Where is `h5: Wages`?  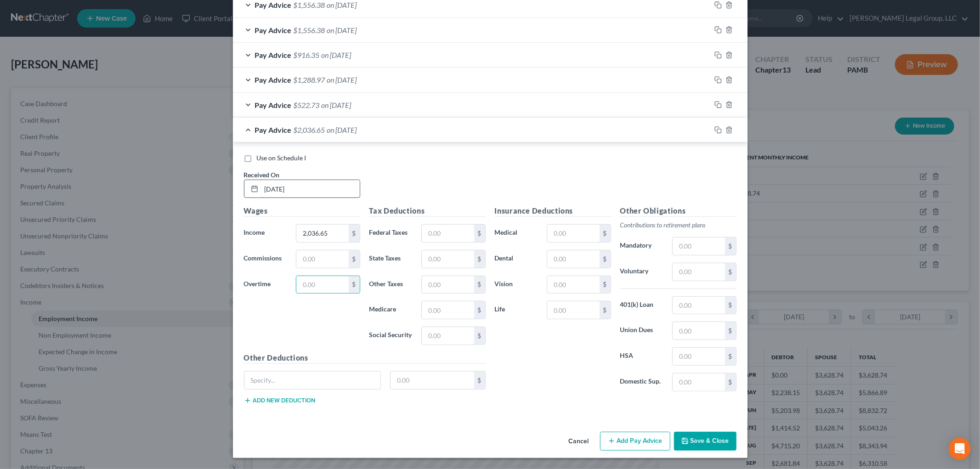
h5: Wages is located at coordinates (302, 211).